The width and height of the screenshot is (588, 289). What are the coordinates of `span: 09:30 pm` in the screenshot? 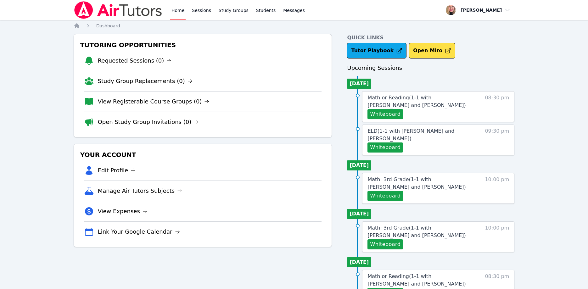 It's located at (497, 140).